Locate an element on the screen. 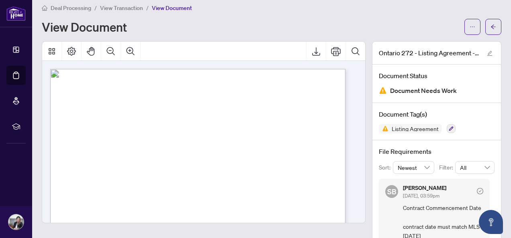 This screenshot has height=238, width=511. span: arrow-left is located at coordinates (493, 27).